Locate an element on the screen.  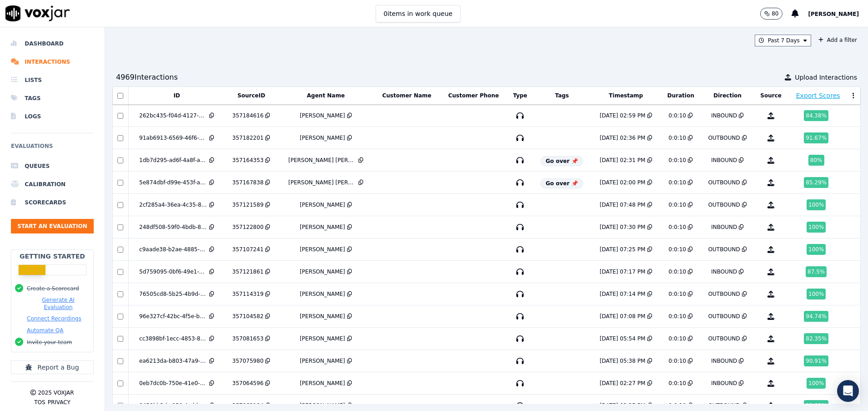
div: 80 % is located at coordinates (816, 160).